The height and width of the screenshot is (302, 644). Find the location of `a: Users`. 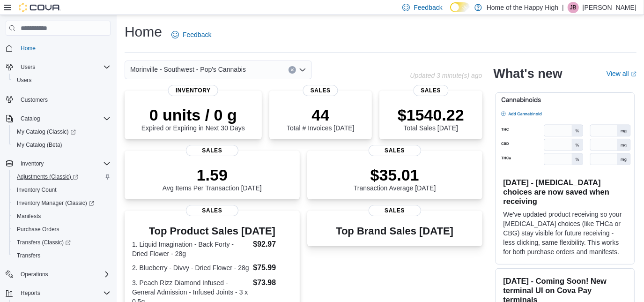

a: Users is located at coordinates (24, 80).